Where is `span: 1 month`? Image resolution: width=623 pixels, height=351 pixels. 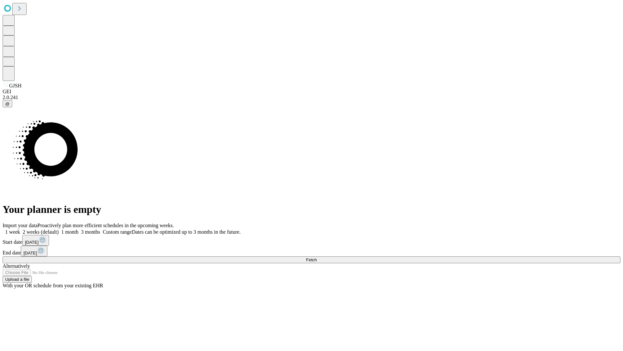
span: 1 month is located at coordinates (70, 231).